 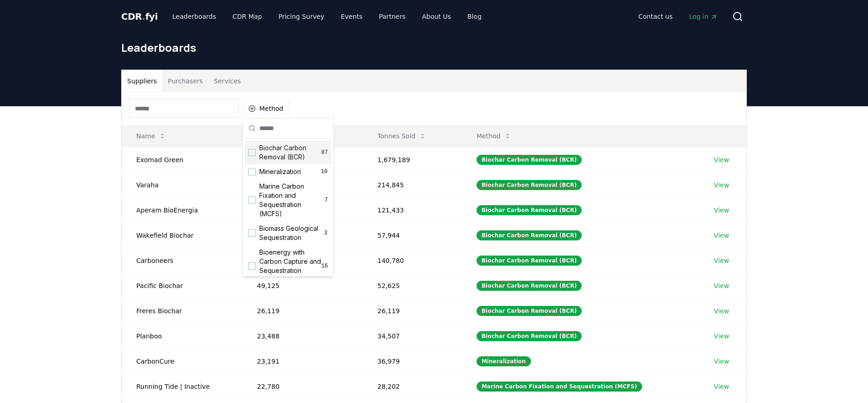 I want to click on span: Mineralization, so click(x=280, y=172).